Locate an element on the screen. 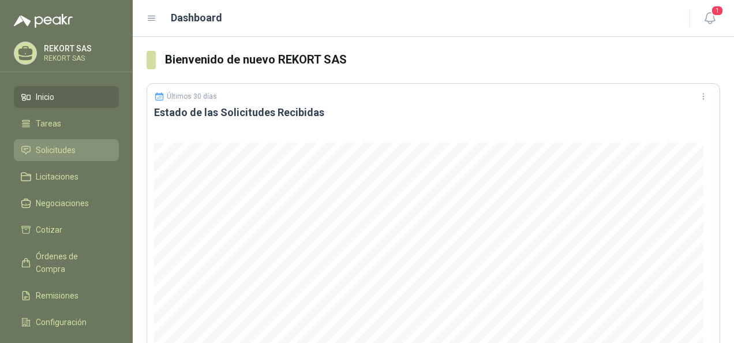 The image size is (734, 343). span: Órdenes de Compra is located at coordinates (72, 263).